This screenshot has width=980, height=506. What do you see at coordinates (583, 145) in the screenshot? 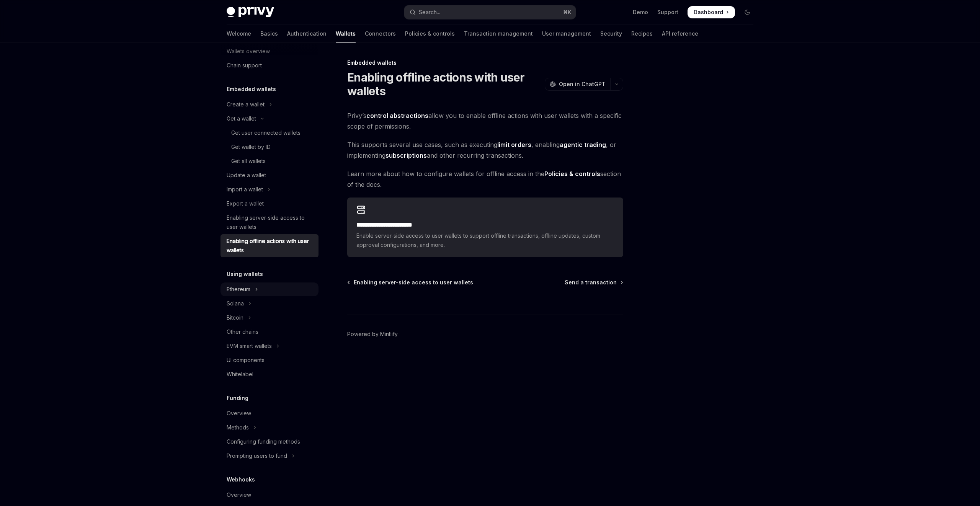
I see `strong: agentic trading` at bounding box center [583, 145].